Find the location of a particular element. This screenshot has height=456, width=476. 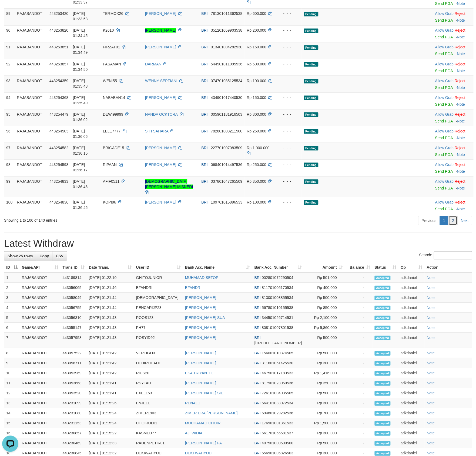

span: NABABAN14 is located at coordinates (114, 97).